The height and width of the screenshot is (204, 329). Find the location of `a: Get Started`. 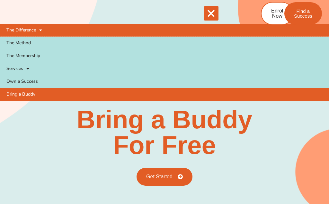

a: Get Started is located at coordinates (164, 177).